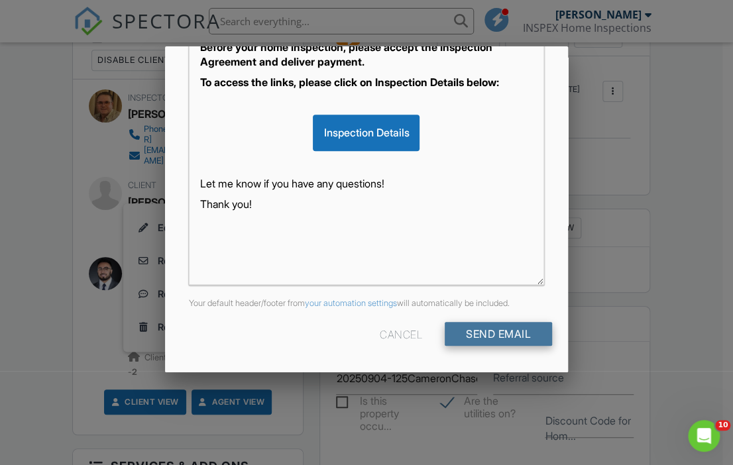  What do you see at coordinates (351, 303) in the screenshot?
I see `a: your automation settings` at bounding box center [351, 303].